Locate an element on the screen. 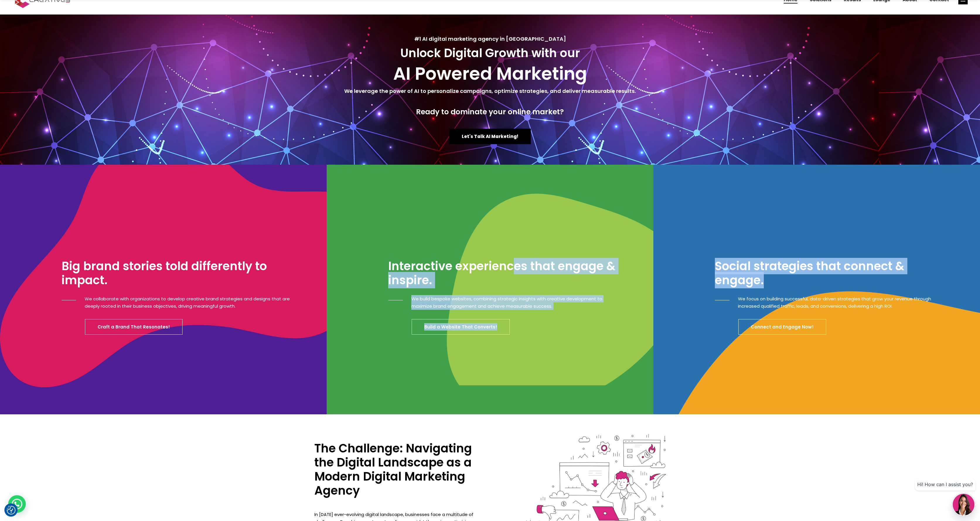  span: Connect and Engage Now! is located at coordinates (783, 326).